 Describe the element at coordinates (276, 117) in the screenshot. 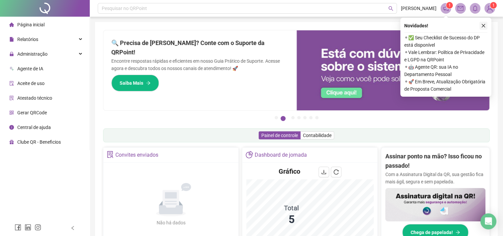

I see `button: 1` at that location.